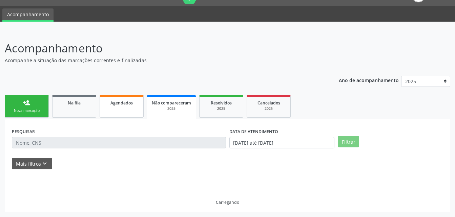 The height and width of the screenshot is (217, 455). What do you see at coordinates (221, 103) in the screenshot?
I see `span: Resolvidos` at bounding box center [221, 103].